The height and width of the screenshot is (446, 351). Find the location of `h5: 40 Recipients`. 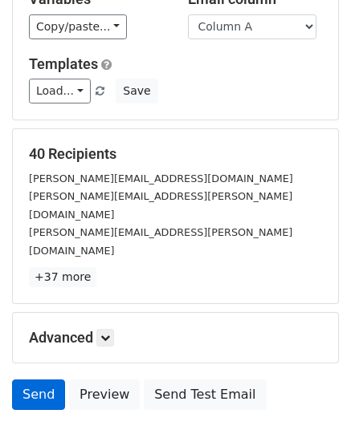

h5: 40 Recipients is located at coordinates (175, 154).